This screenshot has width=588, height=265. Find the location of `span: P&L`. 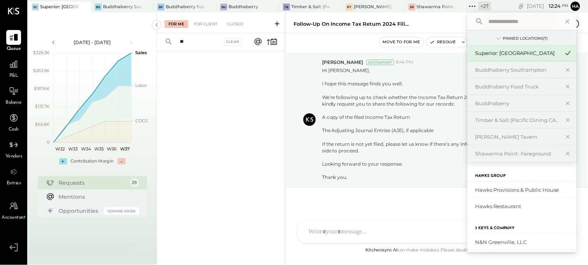

span: P&L is located at coordinates (14, 76).